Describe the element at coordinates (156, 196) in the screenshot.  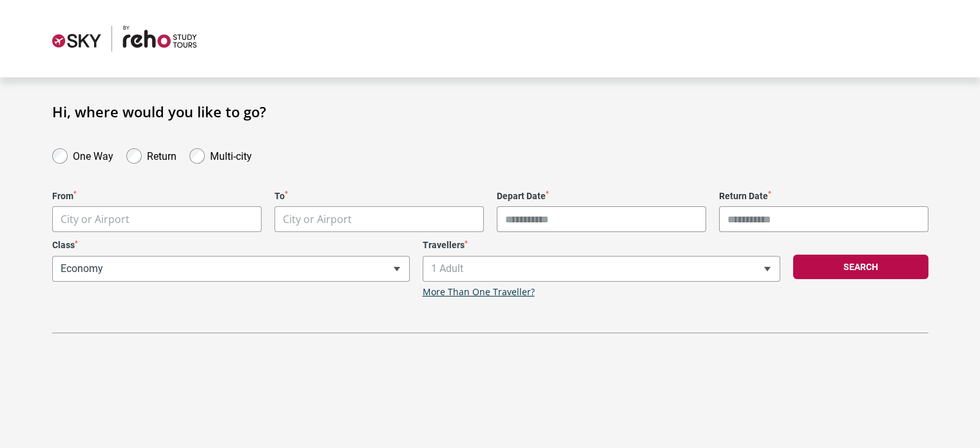
I see `label: From` at that location.